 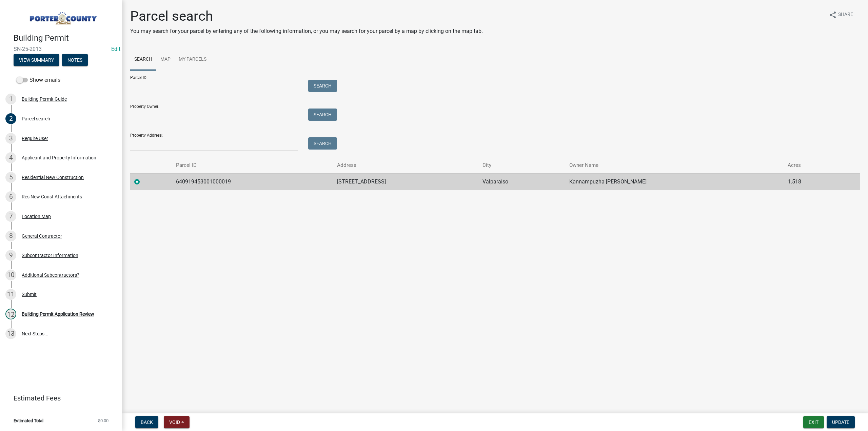 What do you see at coordinates (11, 333) in the screenshot?
I see `div: 13` at bounding box center [11, 333].